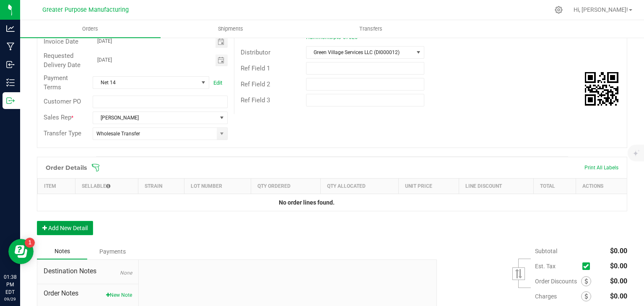  What do you see at coordinates (61, 41) in the screenshot?
I see `span: Invoice Date` at bounding box center [61, 41].